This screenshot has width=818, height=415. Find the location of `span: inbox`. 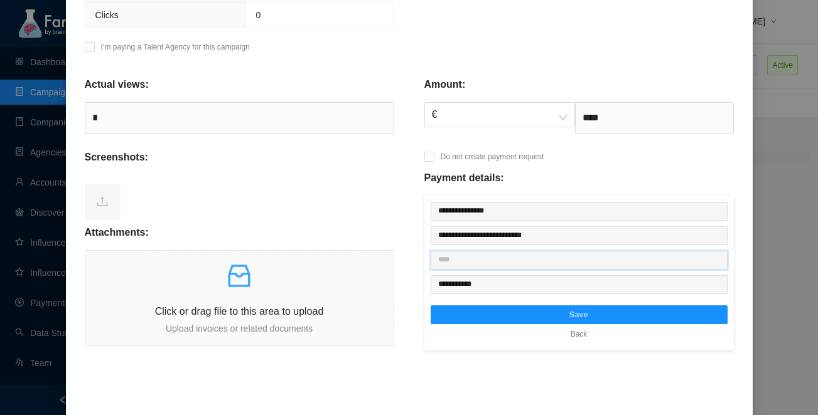

span: inbox is located at coordinates (239, 276).